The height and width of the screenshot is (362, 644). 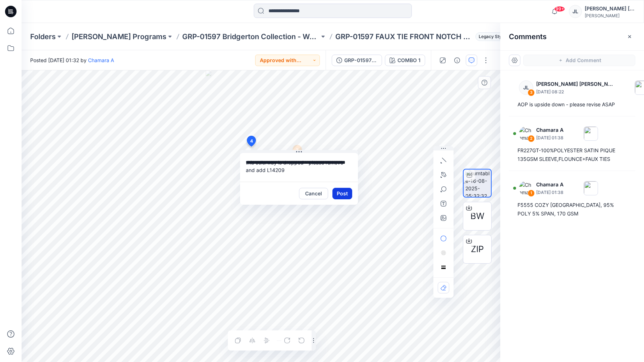 What do you see at coordinates (491, 36) in the screenshot?
I see `button: Legacy Style` at bounding box center [491, 36].